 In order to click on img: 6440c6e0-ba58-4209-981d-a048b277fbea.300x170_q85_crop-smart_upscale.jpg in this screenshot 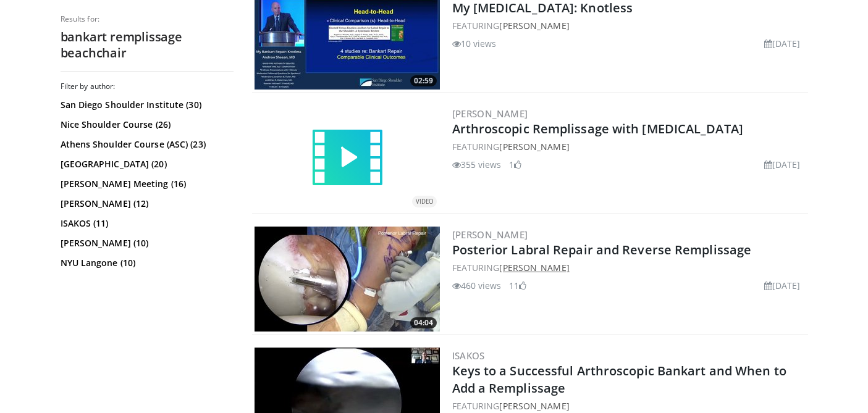, I will do `click(347, 279)`.